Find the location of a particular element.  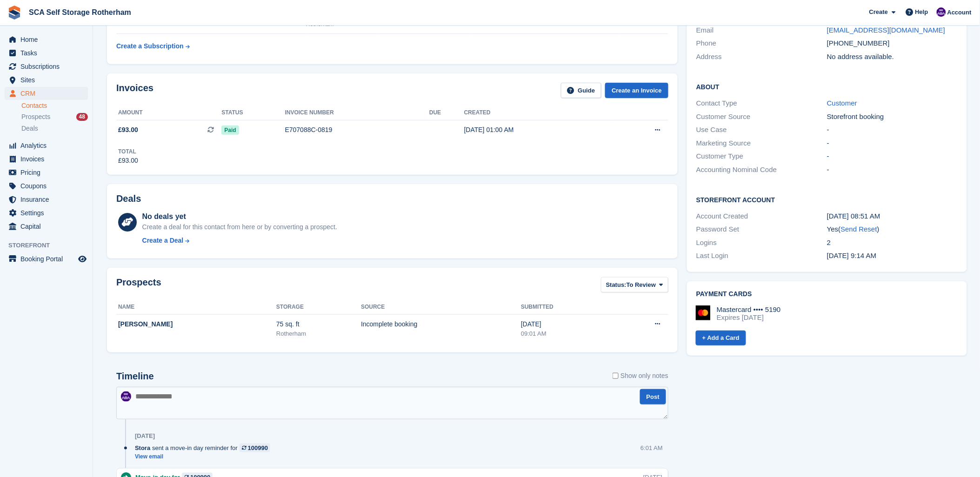

span: Booking Portal is located at coordinates (49, 259).